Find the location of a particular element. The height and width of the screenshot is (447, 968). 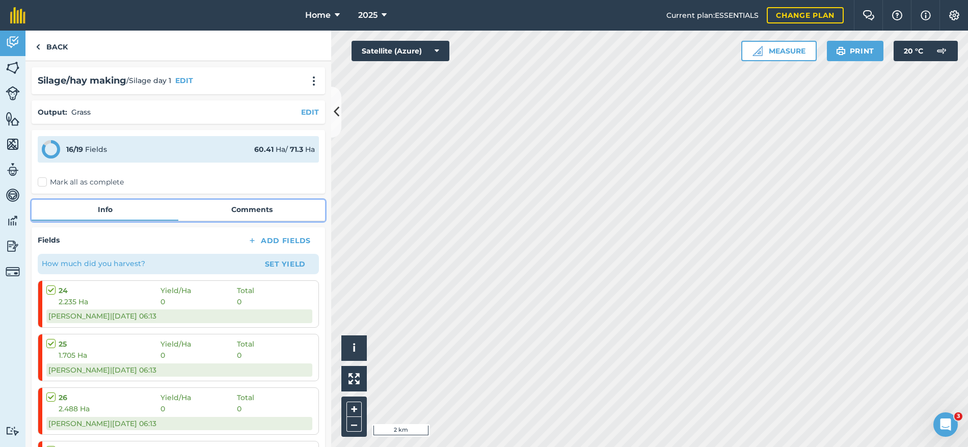

img: fieldmargin Logo is located at coordinates (18, 15).